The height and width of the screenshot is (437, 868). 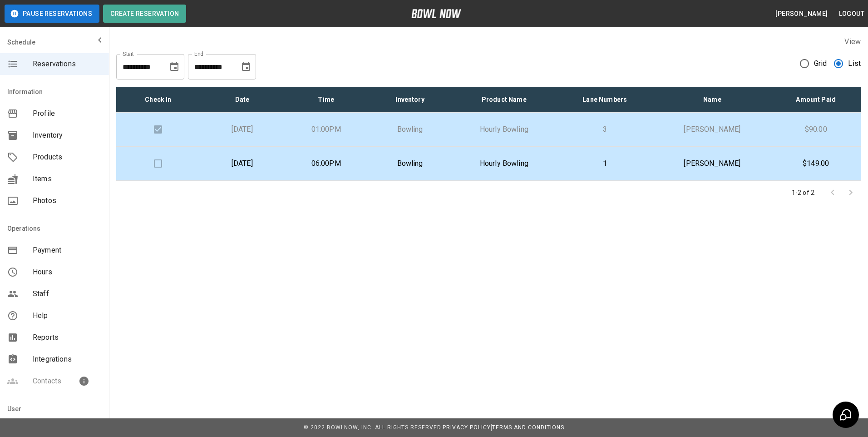 What do you see at coordinates (158, 100) in the screenshot?
I see `th: Check In` at bounding box center [158, 100].